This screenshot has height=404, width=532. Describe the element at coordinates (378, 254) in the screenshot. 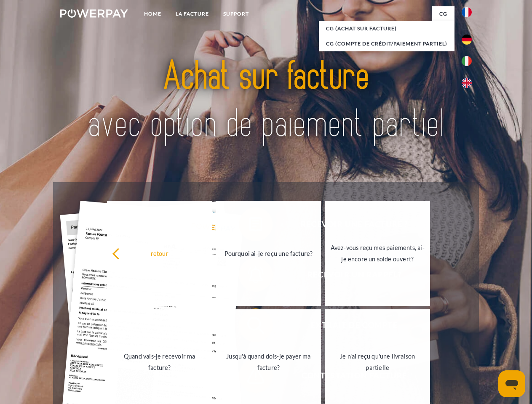

I see `a: Avez-vous reçu mes paiements, ai-je encore un solde ouvert?` at that location.